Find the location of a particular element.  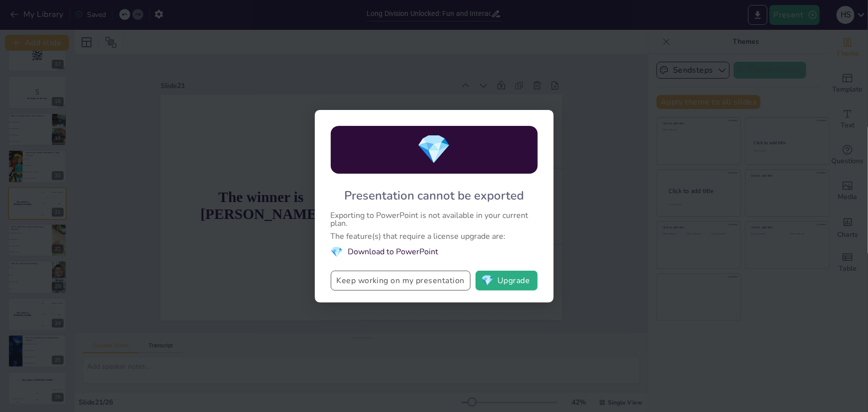

div: Exporting to PowerPoint is not available in your current plan. is located at coordinates (435, 220).